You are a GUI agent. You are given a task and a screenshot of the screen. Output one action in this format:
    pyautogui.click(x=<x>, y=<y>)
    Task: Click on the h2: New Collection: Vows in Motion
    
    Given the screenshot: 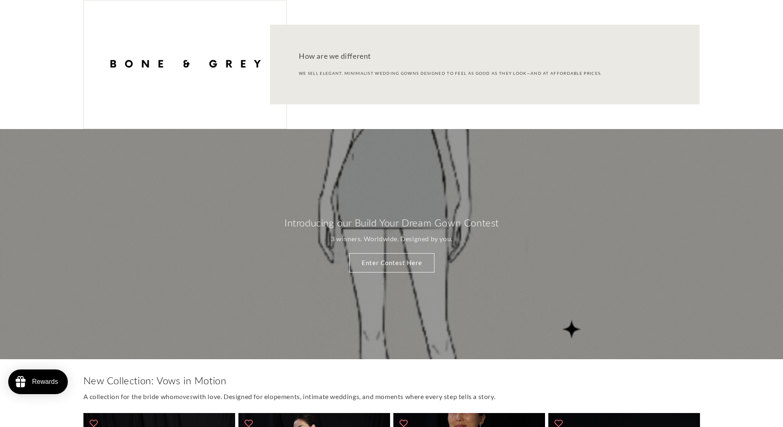 What is the action you would take?
    pyautogui.click(x=392, y=380)
    